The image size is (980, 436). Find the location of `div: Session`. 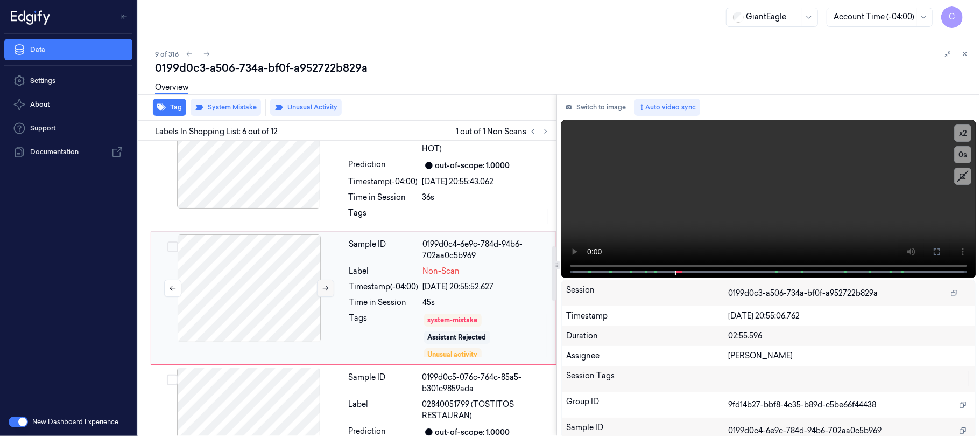

div: Session is located at coordinates (647, 293).